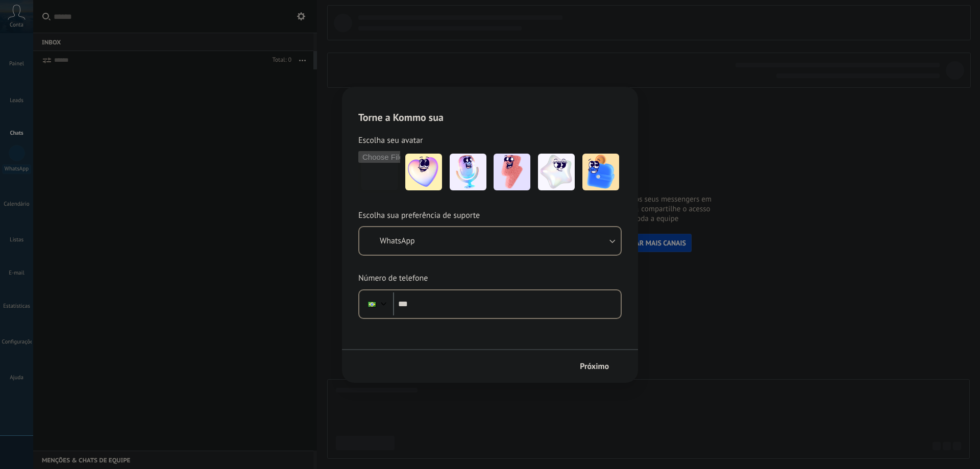 This screenshot has width=980, height=469. I want to click on span: WhatsApp, so click(397, 241).